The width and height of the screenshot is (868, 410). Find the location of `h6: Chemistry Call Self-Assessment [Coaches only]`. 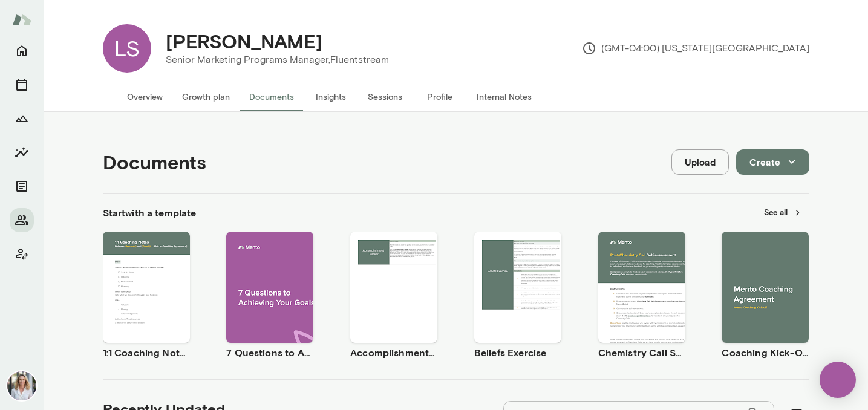

h6: Chemistry Call Self-Assessment [Coaches only] is located at coordinates (642, 352).